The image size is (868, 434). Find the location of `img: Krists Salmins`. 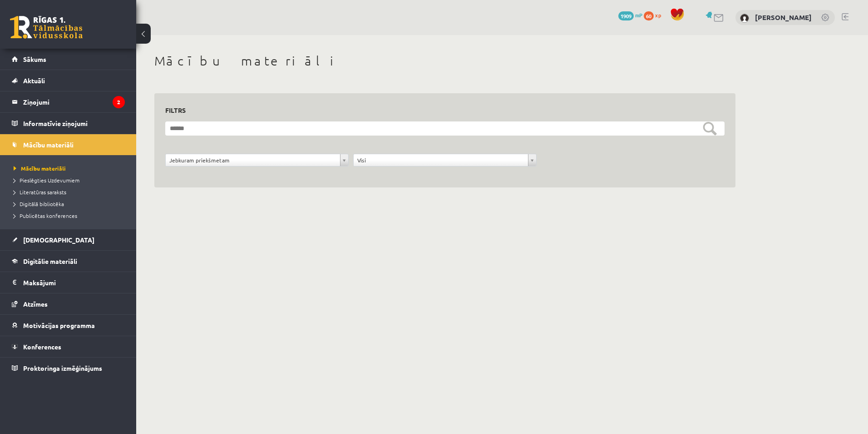

img: Krists Salmins is located at coordinates (745, 19).